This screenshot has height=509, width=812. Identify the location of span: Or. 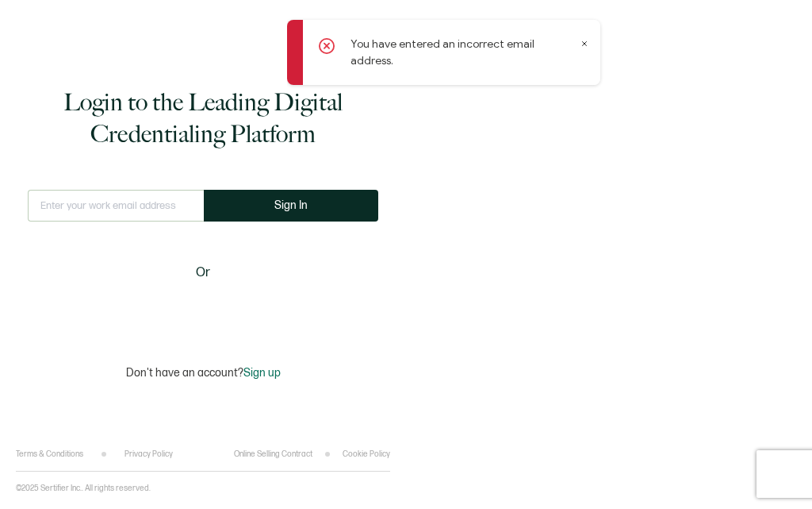
(203, 272).